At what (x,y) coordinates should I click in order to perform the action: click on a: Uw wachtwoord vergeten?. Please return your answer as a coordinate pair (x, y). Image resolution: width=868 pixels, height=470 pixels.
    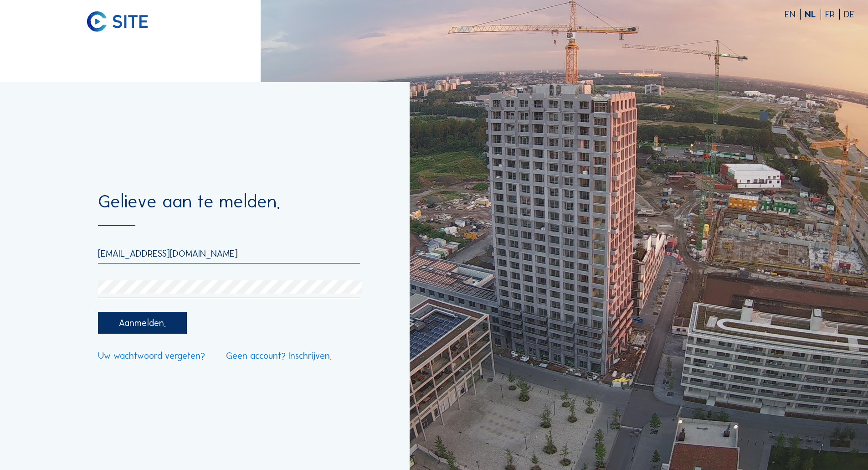
    Looking at the image, I should click on (151, 356).